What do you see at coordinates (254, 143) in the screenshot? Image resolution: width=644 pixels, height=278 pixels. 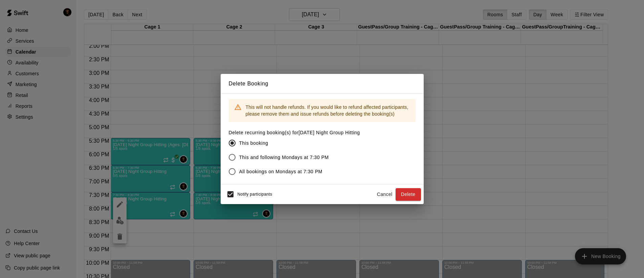 I see `span: This booking` at bounding box center [254, 143].